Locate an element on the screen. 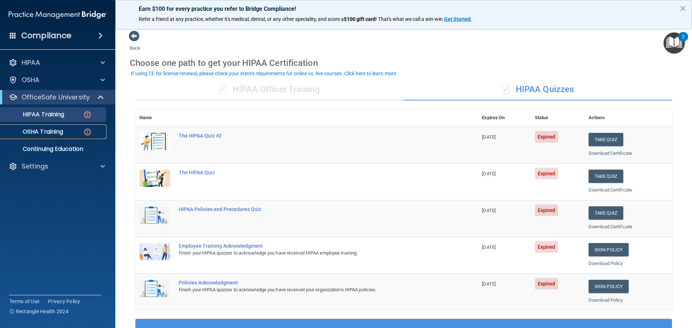  th: Actions is located at coordinates (628, 118).